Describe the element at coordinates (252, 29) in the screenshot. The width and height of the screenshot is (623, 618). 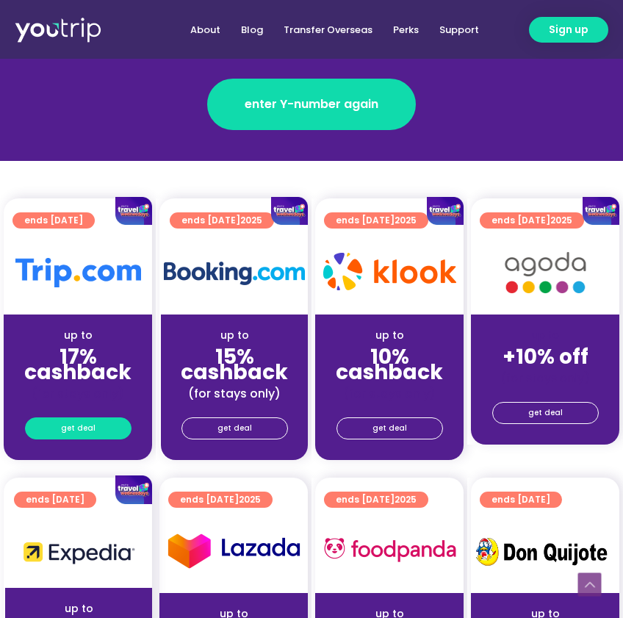
I see `a: Blog` at that location.